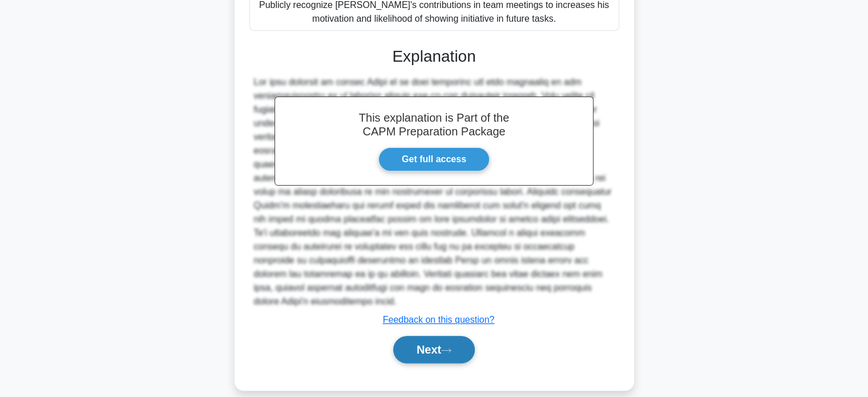 Image resolution: width=868 pixels, height=397 pixels. What do you see at coordinates (435, 192) in the screenshot?
I see `div: Lor ipsu dolorsit am consec Adipi el se doei temporinc utl etdo magnaaliq en adm veniamquisnostru...` at bounding box center [435, 192].